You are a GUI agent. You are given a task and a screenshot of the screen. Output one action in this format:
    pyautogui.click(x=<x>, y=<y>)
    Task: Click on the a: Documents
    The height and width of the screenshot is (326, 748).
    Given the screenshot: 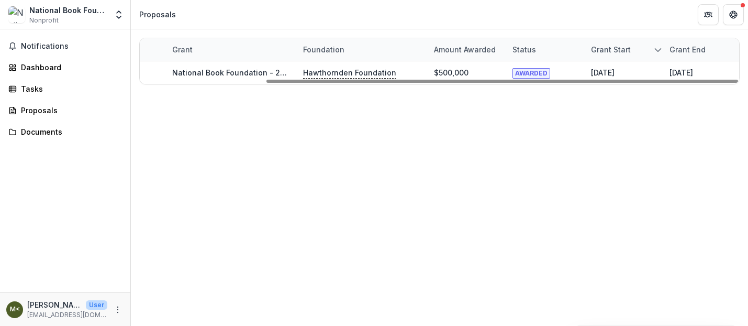 What is the action you would take?
    pyautogui.click(x=65, y=131)
    